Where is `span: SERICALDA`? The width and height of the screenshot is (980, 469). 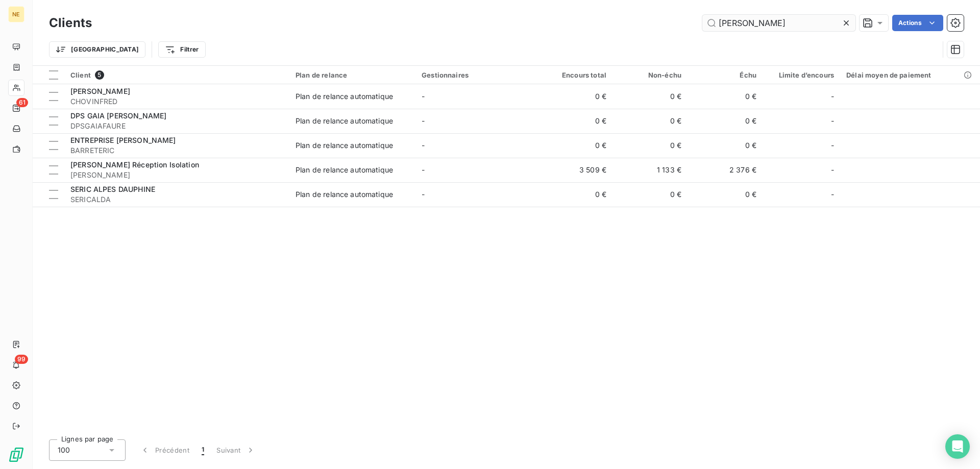
span: SERICALDA is located at coordinates (177, 200).